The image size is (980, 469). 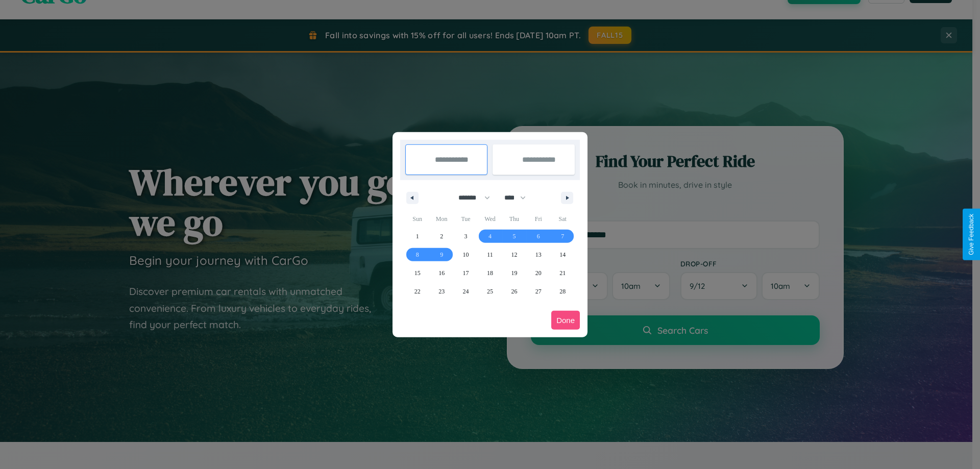 I want to click on span: Sun, so click(x=417, y=219).